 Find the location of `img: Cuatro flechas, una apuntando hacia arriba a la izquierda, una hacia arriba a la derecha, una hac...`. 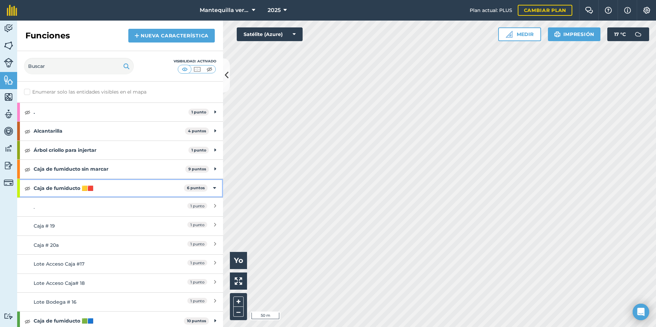

img: Cuatro flechas, una apuntando hacia arriba a la izquierda, una hacia arriba a la derecha, una hac... is located at coordinates (238, 281).